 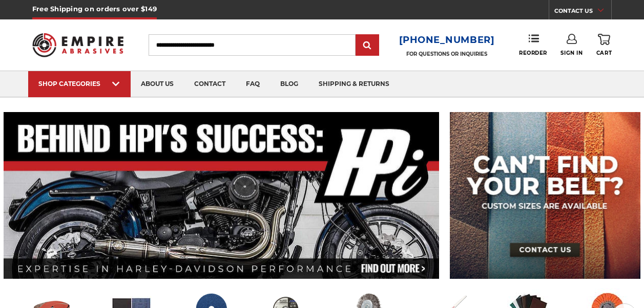 What do you see at coordinates (222, 195) in the screenshot?
I see `a: Banner for an interview featuring Horsepower Inc who makes Harley performance upgrades featured o...` at bounding box center [222, 195].